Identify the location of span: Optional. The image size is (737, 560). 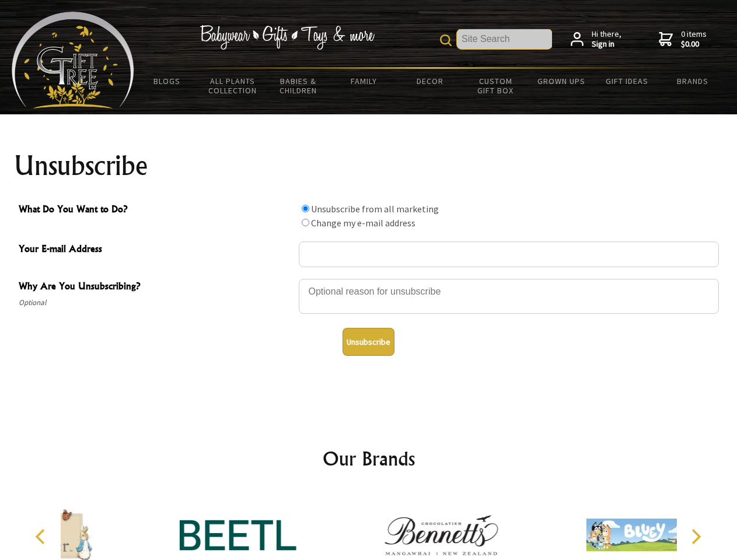
(156, 303).